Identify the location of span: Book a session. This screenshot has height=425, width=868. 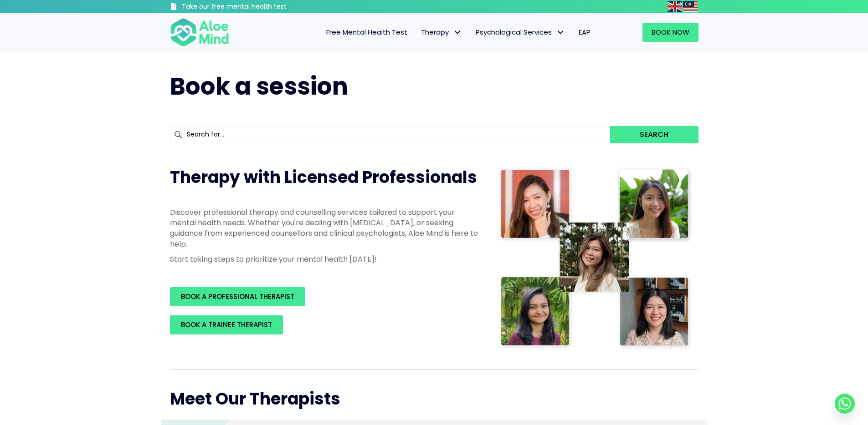
(258, 86).